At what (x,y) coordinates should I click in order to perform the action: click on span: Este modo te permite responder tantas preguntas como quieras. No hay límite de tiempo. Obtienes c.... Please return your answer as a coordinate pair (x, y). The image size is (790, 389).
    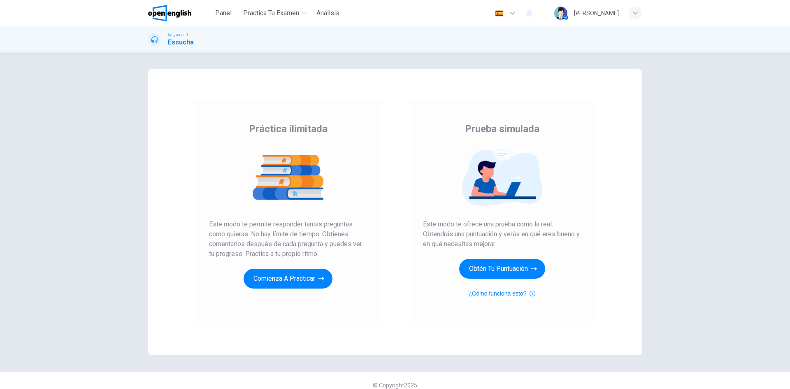
    Looking at the image, I should click on (288, 239).